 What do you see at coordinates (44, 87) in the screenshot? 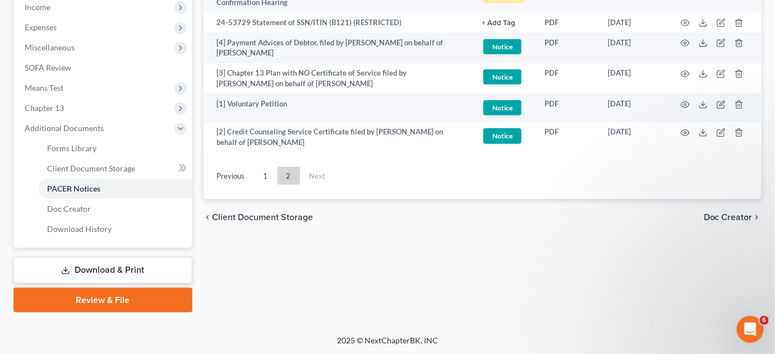
I see `span: Means Test` at bounding box center [44, 87].